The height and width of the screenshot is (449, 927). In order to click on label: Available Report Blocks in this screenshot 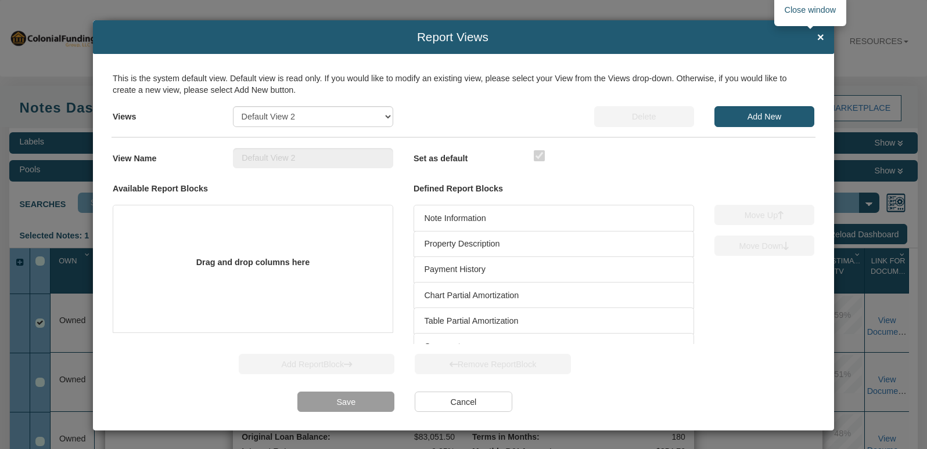, I will do `click(165, 186)`.